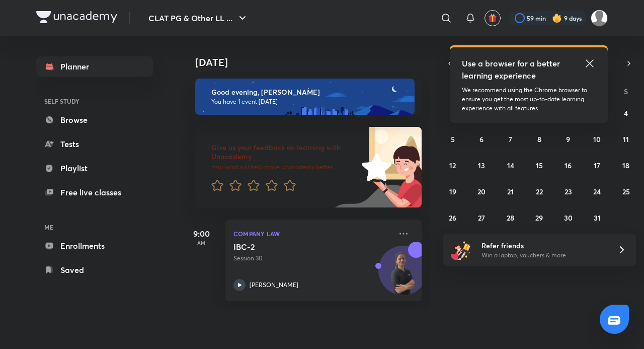  I want to click on abbr: October 28, 2025, so click(510, 218).